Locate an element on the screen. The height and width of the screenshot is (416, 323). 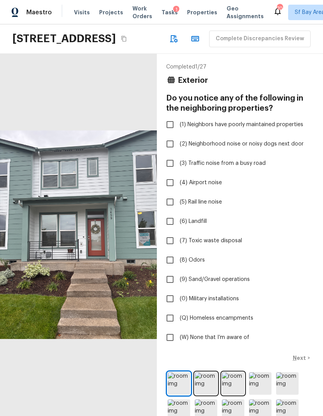
span: (0) Military installations is located at coordinates (209, 299).